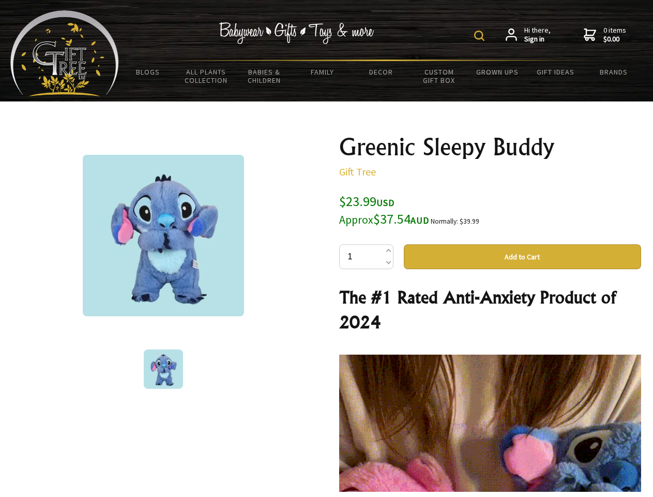  Describe the element at coordinates (148, 72) in the screenshot. I see `a: BLOGS` at that location.